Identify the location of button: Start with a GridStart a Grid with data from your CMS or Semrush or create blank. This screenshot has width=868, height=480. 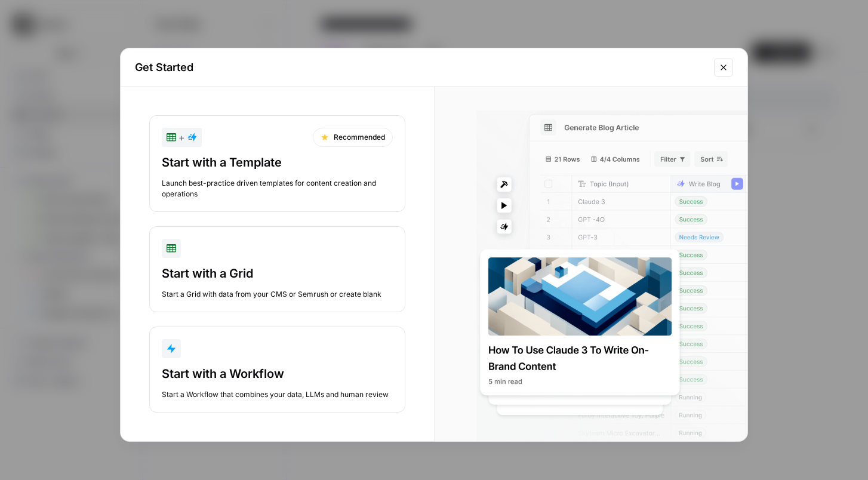
(277, 269).